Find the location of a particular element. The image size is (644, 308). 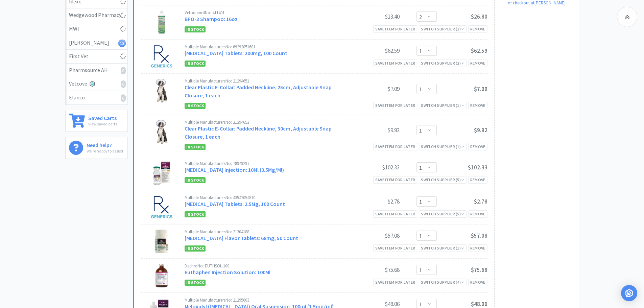

a: Clear Plastic E-Collar: Padded Neckline, 30cm, Adjustable Snap Closure, 1 each is located at coordinates (258, 133).